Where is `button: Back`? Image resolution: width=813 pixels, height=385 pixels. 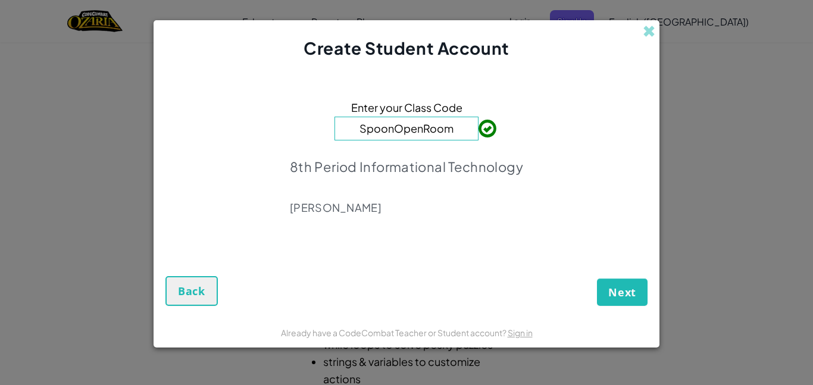
button: Back is located at coordinates (192, 291).